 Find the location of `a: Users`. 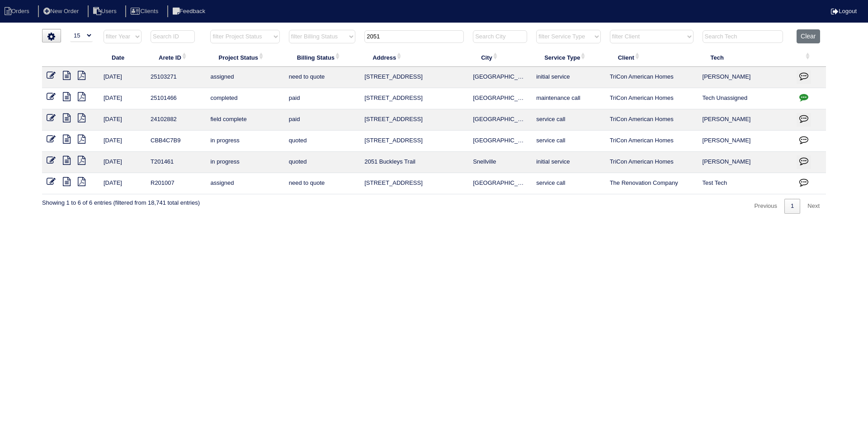

a: Users is located at coordinates (106, 11).